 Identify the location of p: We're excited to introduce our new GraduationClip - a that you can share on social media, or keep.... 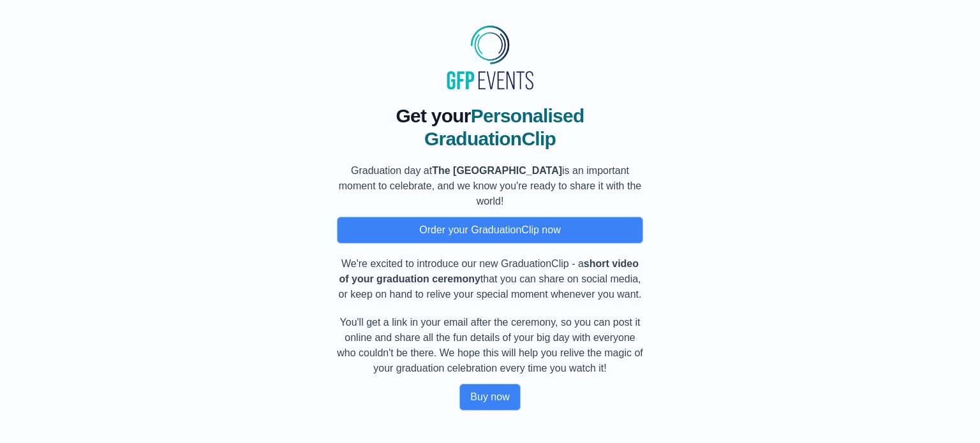
(490, 279).